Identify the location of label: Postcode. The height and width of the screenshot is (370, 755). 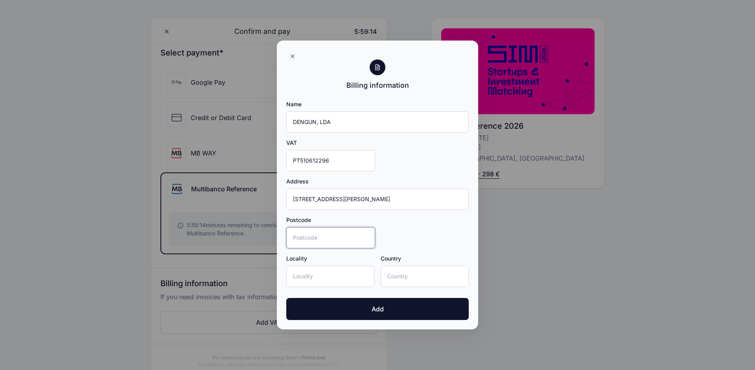
(299, 220).